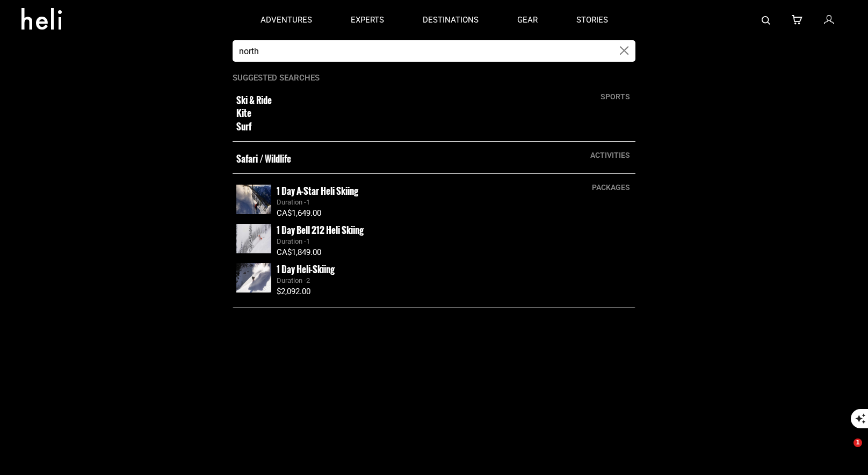 The image size is (868, 475). I want to click on p: Suggested Searches, so click(434, 78).